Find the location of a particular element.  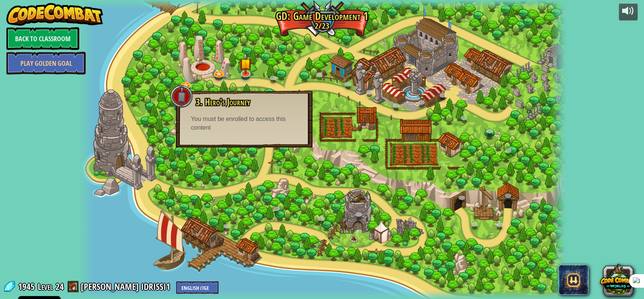

img: level-banner-started.png is located at coordinates (246, 63).